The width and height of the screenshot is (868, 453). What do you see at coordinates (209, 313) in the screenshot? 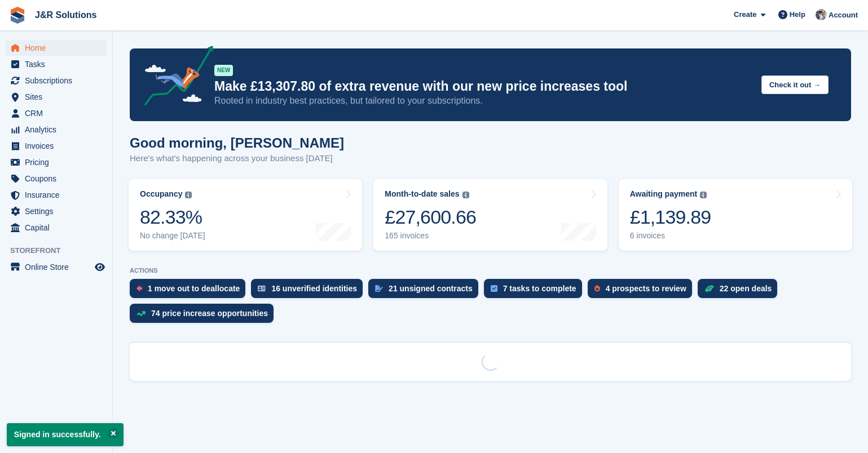
I see `div: 74 price increase opportunities` at bounding box center [209, 313].